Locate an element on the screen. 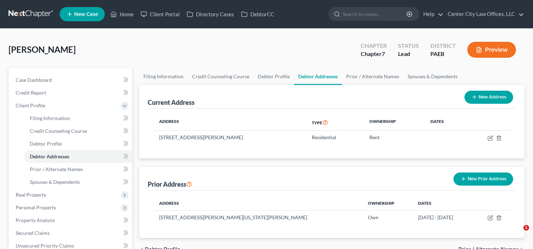  span: New Case is located at coordinates (86, 14).